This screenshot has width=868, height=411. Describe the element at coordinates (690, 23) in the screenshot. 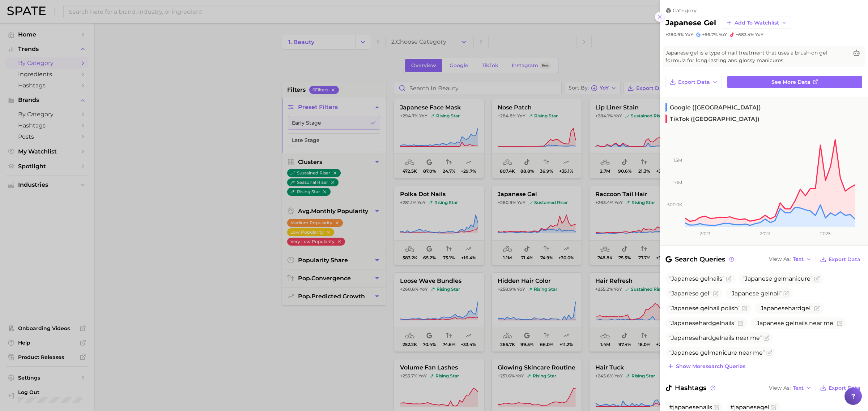

I see `h2: japanese gel` at that location.